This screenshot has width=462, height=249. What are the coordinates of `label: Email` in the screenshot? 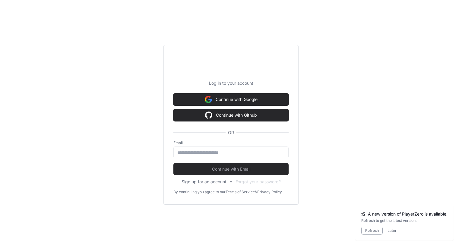 It's located at (231, 143).